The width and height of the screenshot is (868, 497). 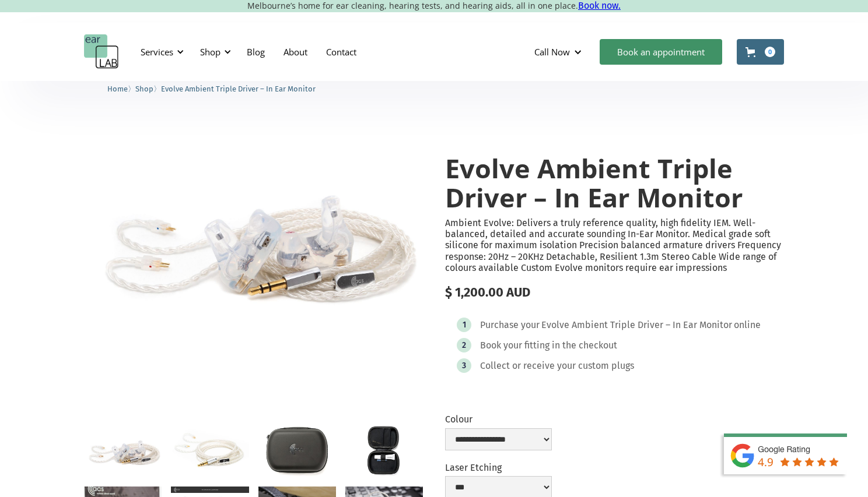 I want to click on a: Home, so click(x=117, y=88).